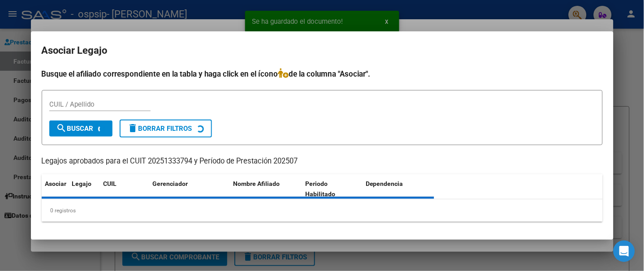  What do you see at coordinates (322, 51) in the screenshot?
I see `h2: Asociar Legajo` at bounding box center [322, 51].